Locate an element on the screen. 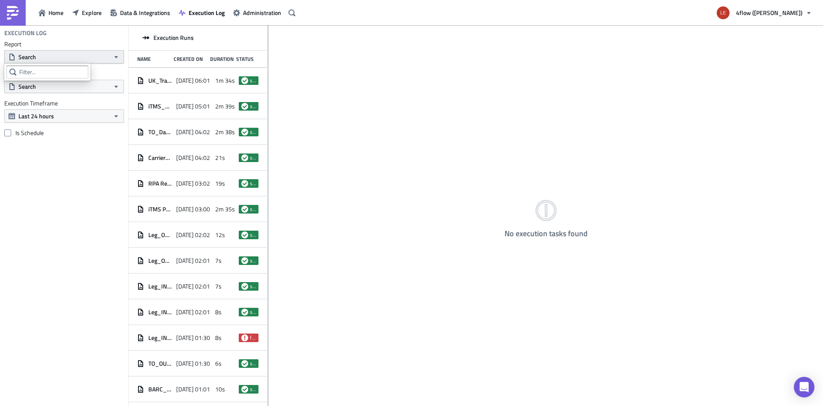 Image resolution: width=823 pixels, height=406 pixels. label: Report is located at coordinates (64, 44).